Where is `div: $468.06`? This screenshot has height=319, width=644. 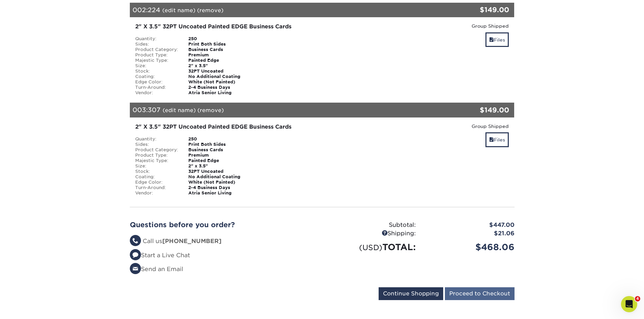
div: $468.06 is located at coordinates (470, 247).